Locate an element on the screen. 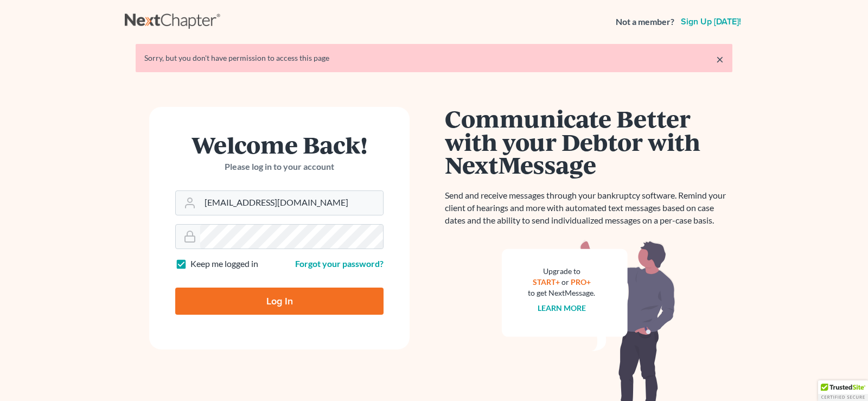 The height and width of the screenshot is (401, 868). a: Learn more is located at coordinates (562, 308).